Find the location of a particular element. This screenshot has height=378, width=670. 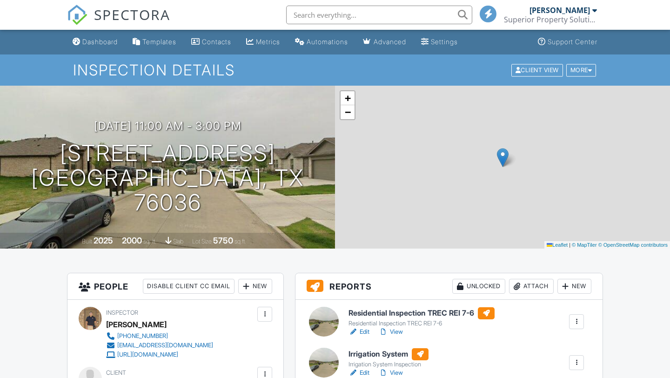

h3: Reports is located at coordinates (449, 286).